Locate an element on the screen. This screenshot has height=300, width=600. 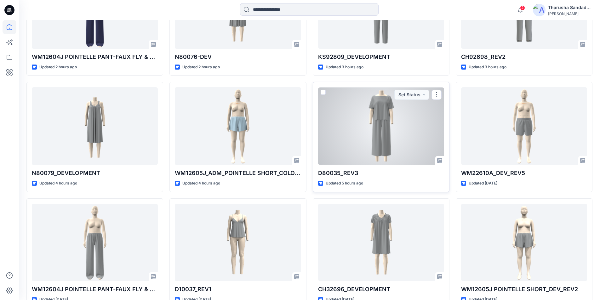
img: avatar is located at coordinates (539, 10).